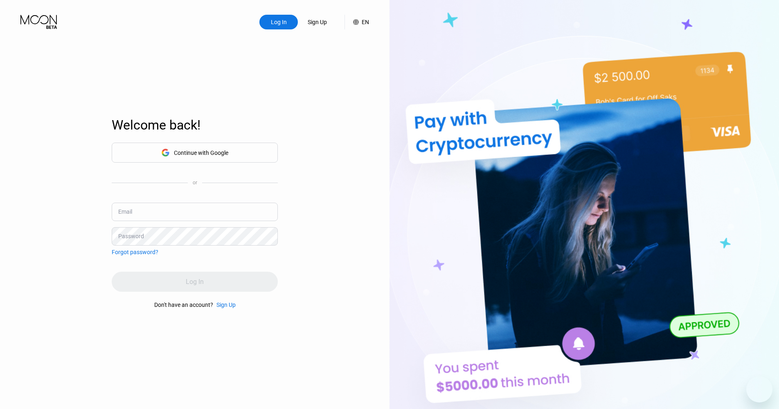 The width and height of the screenshot is (779, 409). What do you see at coordinates (195, 125) in the screenshot?
I see `div: Welcome back!` at bounding box center [195, 125].